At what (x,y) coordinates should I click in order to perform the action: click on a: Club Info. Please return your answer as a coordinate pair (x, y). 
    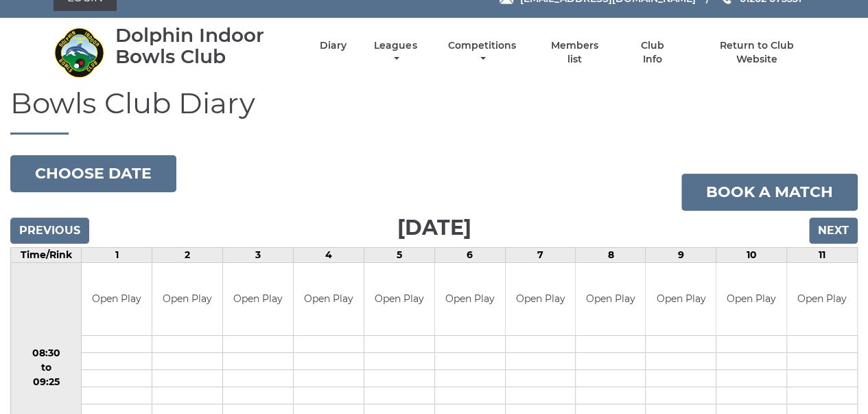
    Looking at the image, I should click on (653, 53).